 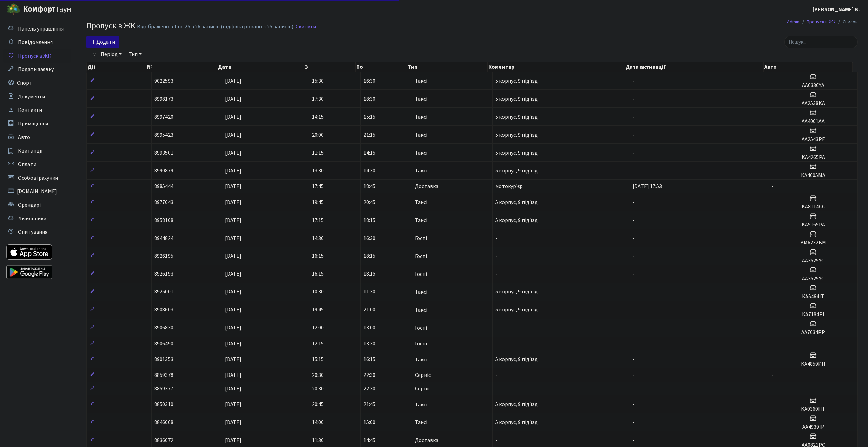 I want to click on a: Документи, so click(x=37, y=97).